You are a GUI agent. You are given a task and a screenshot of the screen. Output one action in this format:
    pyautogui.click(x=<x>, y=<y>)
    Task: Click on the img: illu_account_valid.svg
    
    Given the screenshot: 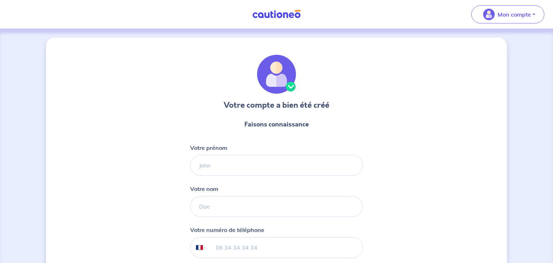 What is the action you would take?
    pyautogui.click(x=276, y=74)
    